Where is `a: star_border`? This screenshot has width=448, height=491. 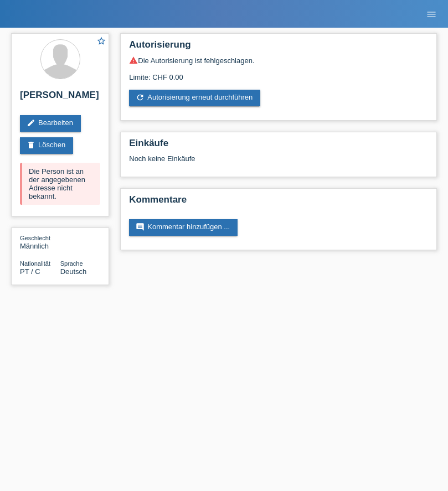
a: star_border is located at coordinates (101, 42).